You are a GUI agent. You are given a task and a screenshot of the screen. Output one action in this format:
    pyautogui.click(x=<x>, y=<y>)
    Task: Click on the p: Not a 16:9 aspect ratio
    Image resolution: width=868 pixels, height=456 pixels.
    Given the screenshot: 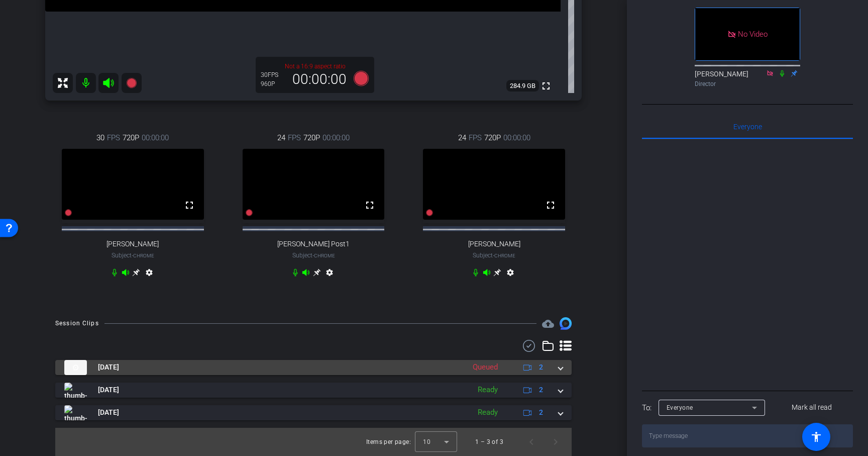 What is the action you would take?
    pyautogui.click(x=315, y=66)
    